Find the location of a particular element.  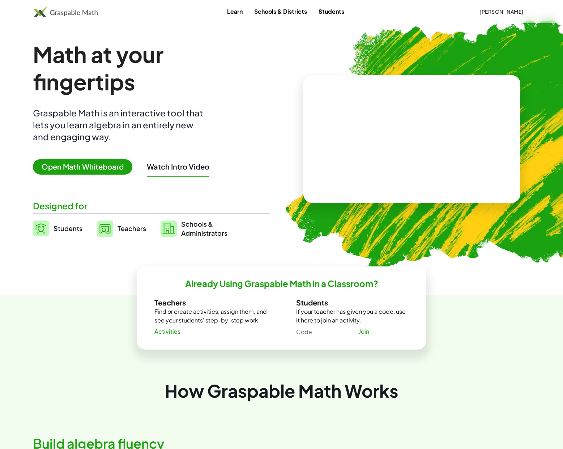

a: Open Math Whiteboard is located at coordinates (85, 167).